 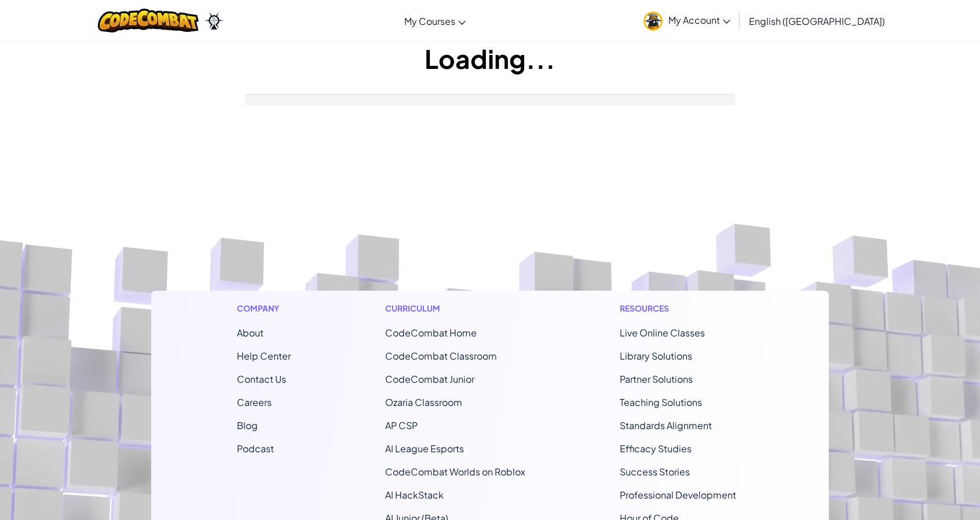 I want to click on a: Teaching Solutions, so click(x=661, y=402).